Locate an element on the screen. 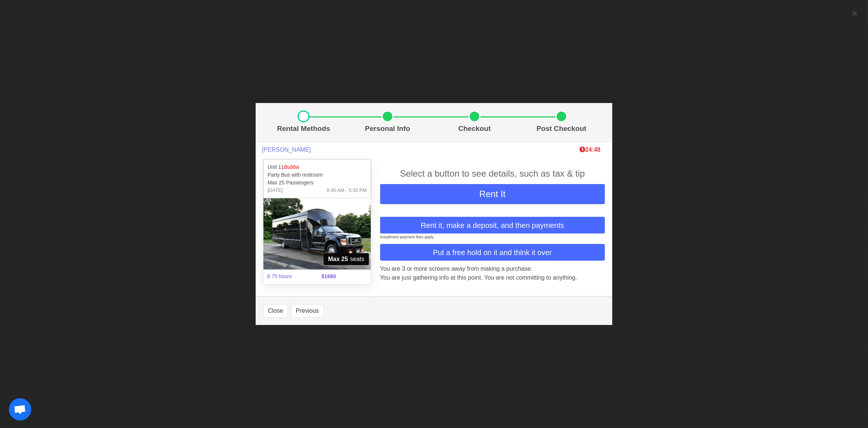 The height and width of the screenshot is (428, 868). button: Put a free hold on it and think it over is located at coordinates (493, 252).